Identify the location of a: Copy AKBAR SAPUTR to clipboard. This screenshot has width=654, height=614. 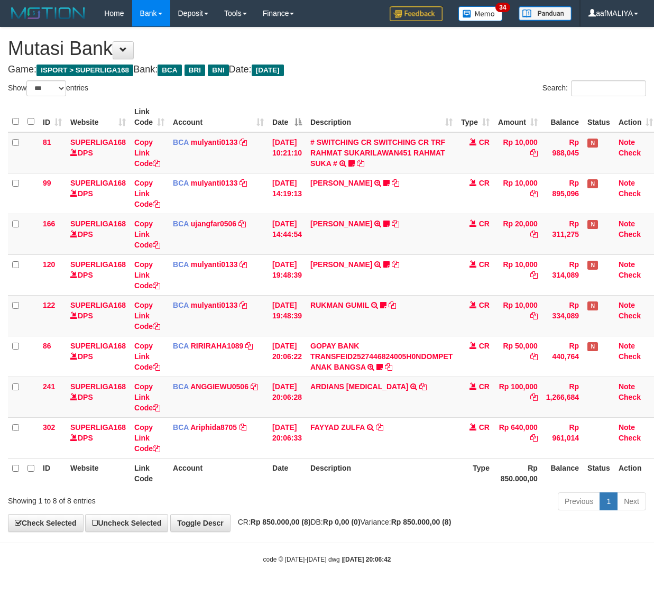
(396, 265).